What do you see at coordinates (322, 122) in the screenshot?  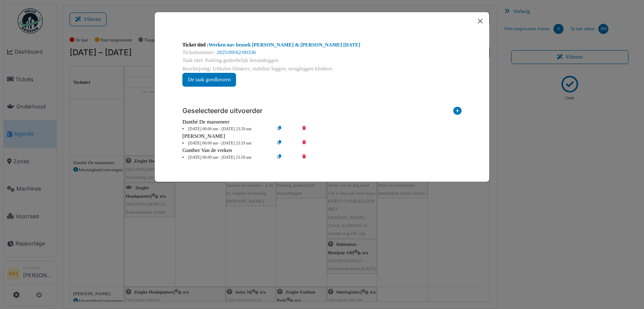 I see `div: Danthé De maeseneer` at bounding box center [322, 122].